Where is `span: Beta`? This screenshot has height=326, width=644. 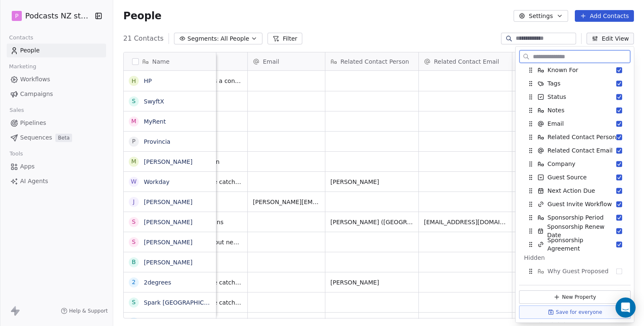 span: Beta is located at coordinates (64, 138).